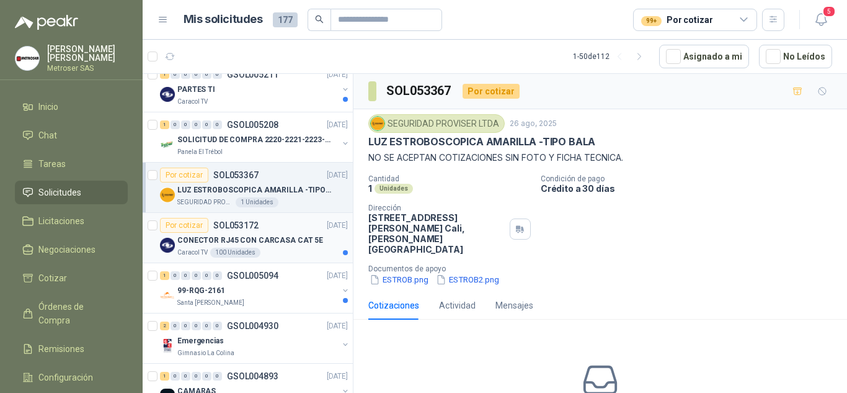 The image size is (847, 393). Describe the element at coordinates (71, 278) in the screenshot. I see `a: Cotizar` at that location.